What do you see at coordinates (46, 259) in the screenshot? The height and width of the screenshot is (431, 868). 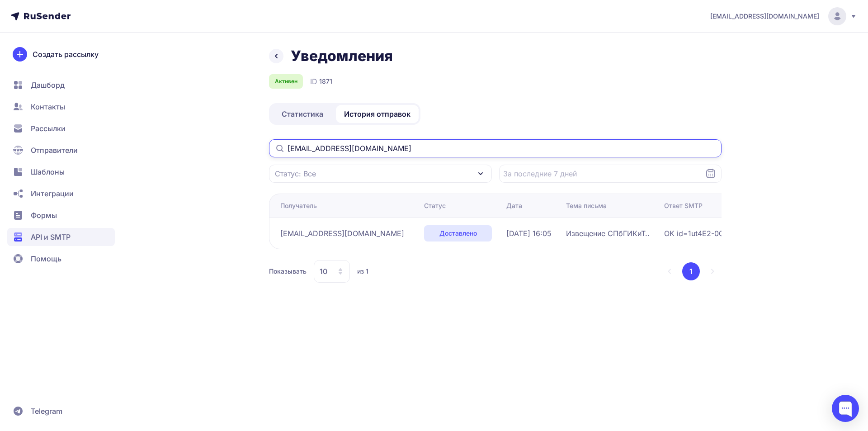 I see `span: Помощь` at bounding box center [46, 259].